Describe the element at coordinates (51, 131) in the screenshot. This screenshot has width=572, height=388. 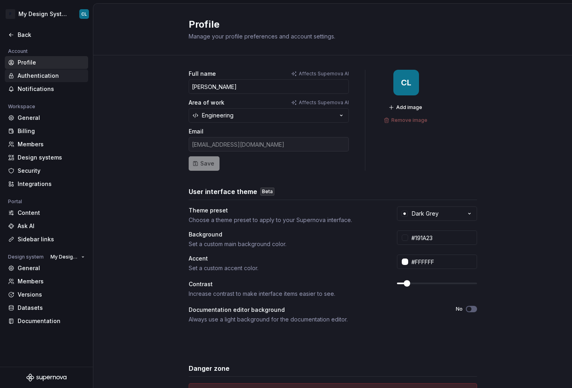
I see `div: Billing` at that location.